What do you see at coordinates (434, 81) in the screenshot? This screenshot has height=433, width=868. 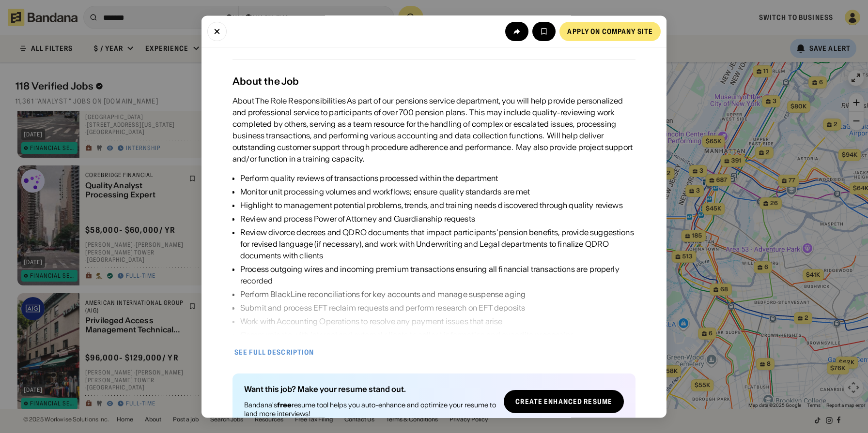 I see `div: About the Job` at bounding box center [434, 81].